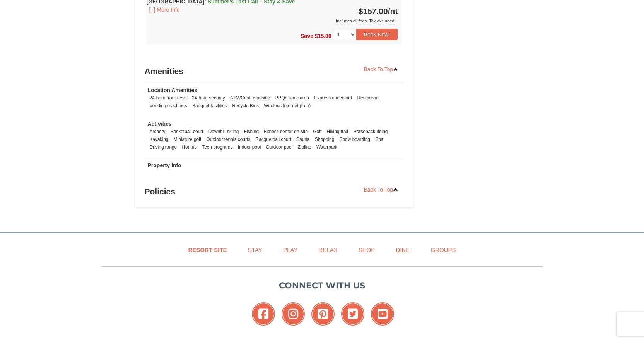 This screenshot has height=341, width=644. Describe the element at coordinates (305, 147) in the screenshot. I see `li: Zipline` at that location.